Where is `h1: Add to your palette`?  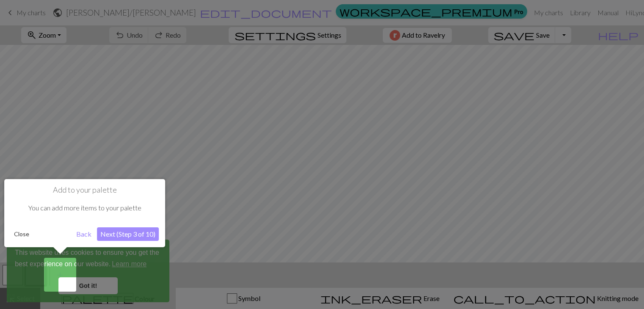
h1: Add to your palette is located at coordinates (85, 190).